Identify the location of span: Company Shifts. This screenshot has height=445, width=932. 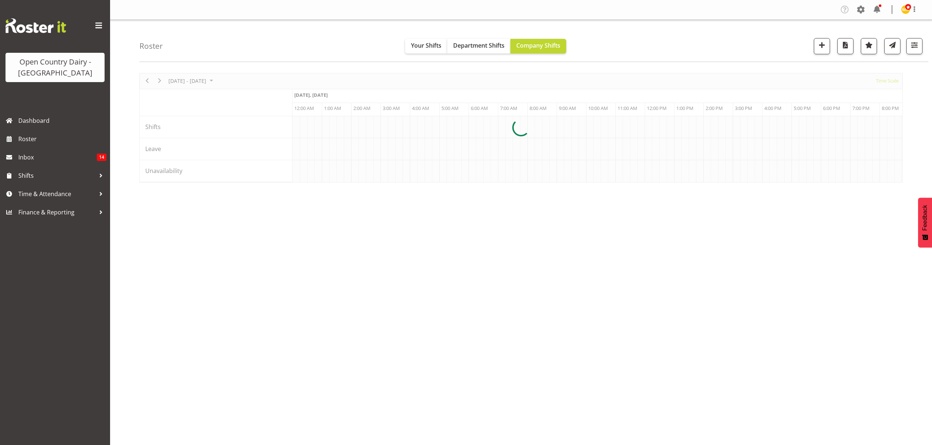
(538, 46).